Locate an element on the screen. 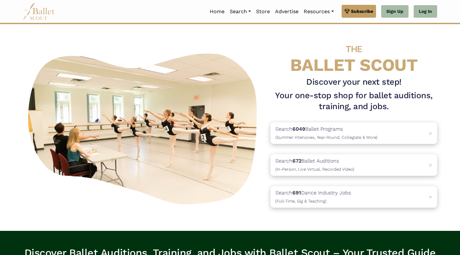  a: Search is located at coordinates (240, 12).